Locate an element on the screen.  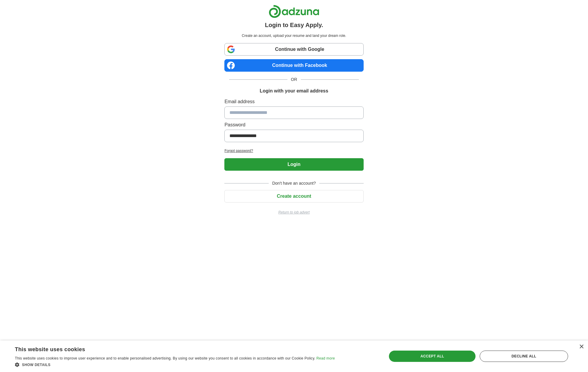
span: Show details is located at coordinates (37, 365).